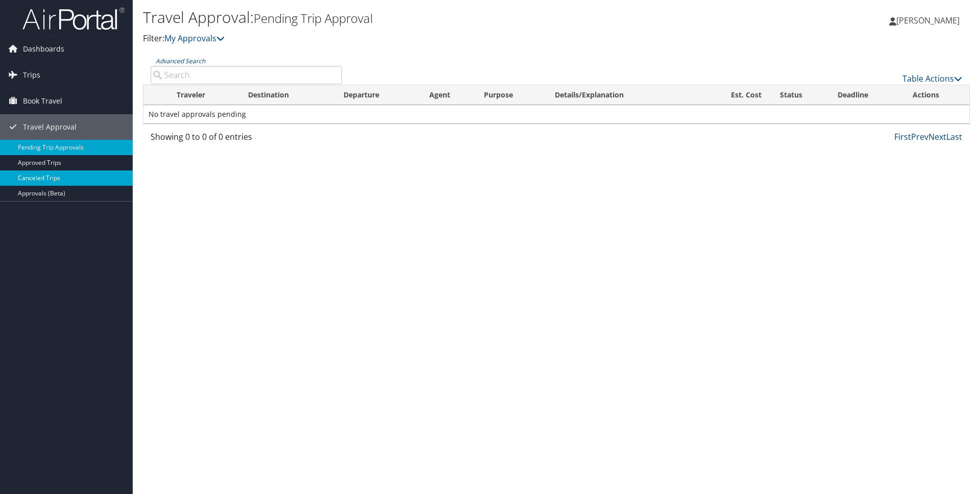 This screenshot has height=494, width=980. Describe the element at coordinates (866, 95) in the screenshot. I see `th: Deadline: activate to sort column descending` at that location.